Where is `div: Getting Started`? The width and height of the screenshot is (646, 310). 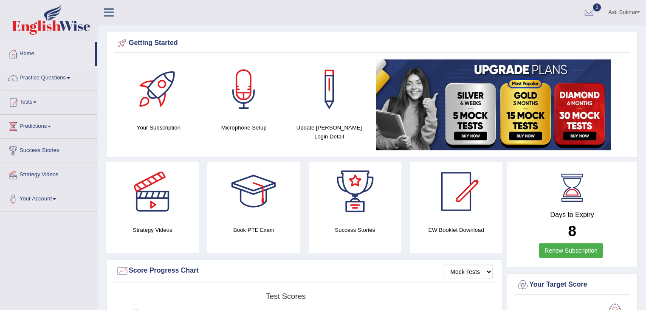
div: Getting Started is located at coordinates (372, 43).